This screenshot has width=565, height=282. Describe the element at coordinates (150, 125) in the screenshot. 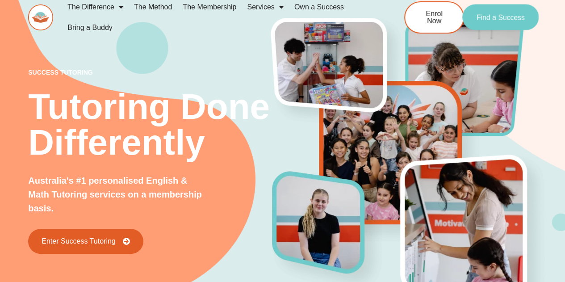

I see `h2: Tutoring Done Differently` at that location.